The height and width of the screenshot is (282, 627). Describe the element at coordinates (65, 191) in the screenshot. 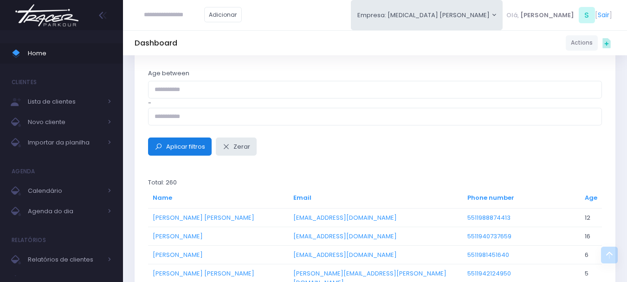

I see `span: Calendário` at that location.